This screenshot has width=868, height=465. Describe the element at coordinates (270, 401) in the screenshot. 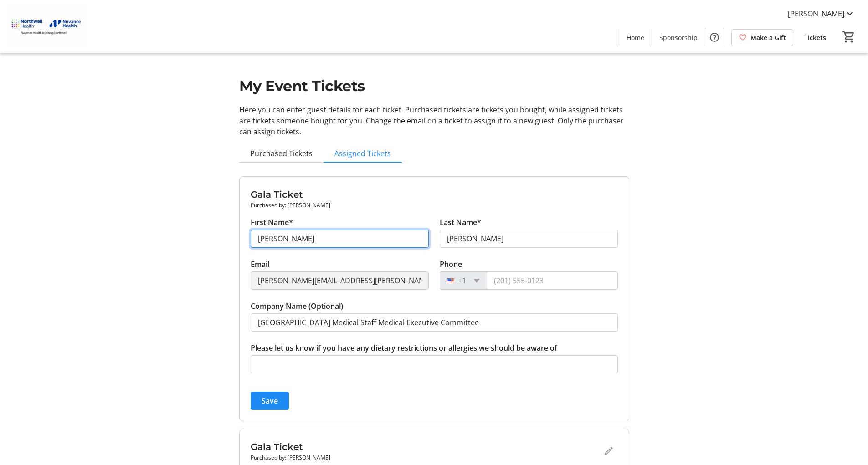

I see `button: Save` at that location.